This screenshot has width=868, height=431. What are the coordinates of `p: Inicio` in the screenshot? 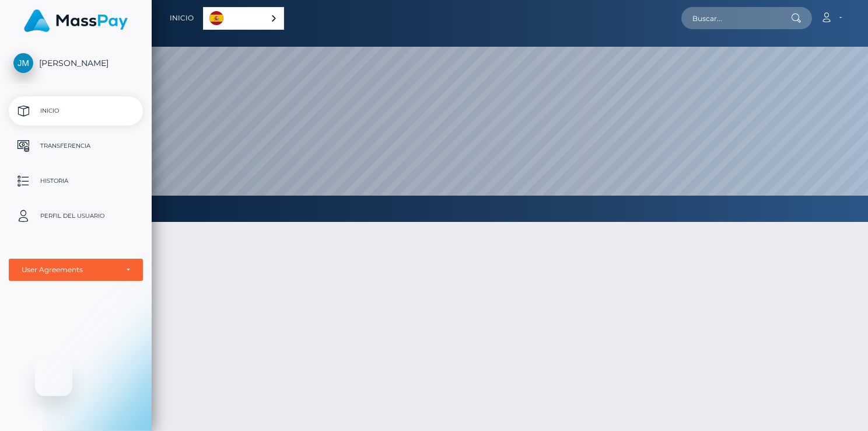 It's located at (76, 111).